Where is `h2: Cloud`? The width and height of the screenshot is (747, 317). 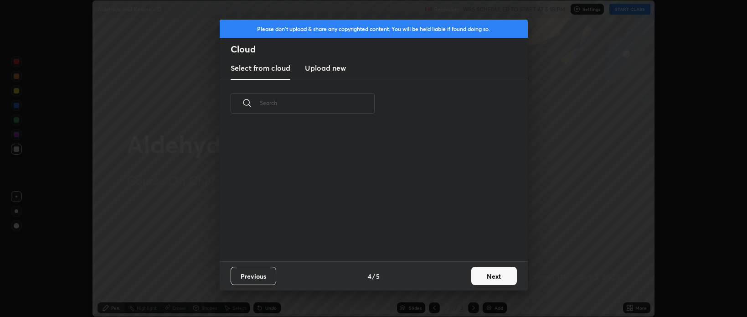 h2: Cloud is located at coordinates (379, 49).